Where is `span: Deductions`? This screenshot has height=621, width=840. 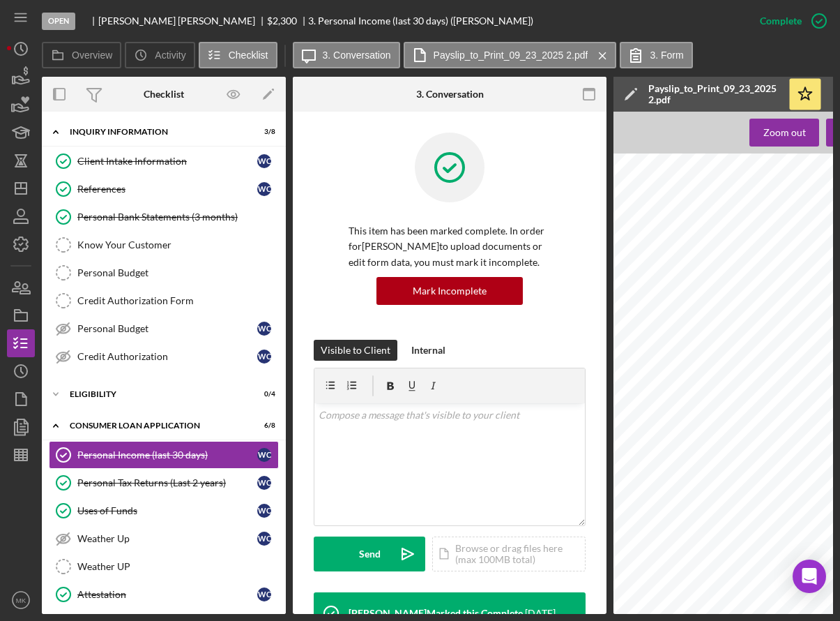
span: Deductions is located at coordinates (658, 536).